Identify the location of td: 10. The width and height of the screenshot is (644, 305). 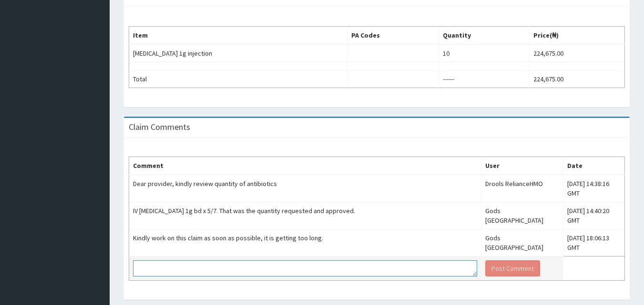
(484, 54).